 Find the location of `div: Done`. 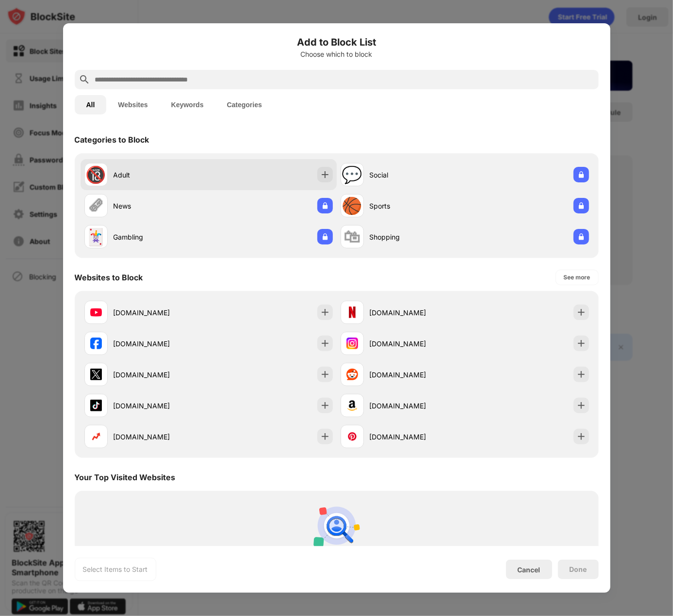

div: Done is located at coordinates (578, 569).